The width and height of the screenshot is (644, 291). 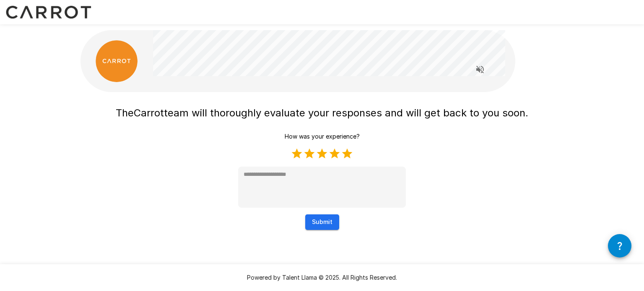 What do you see at coordinates (124, 113) in the screenshot?
I see `span: The` at bounding box center [124, 113].